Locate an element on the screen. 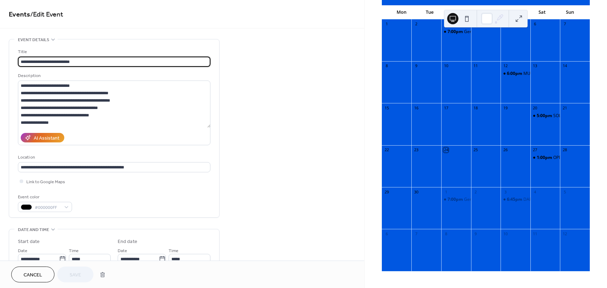 The image size is (607, 288). div: Start date is located at coordinates (29, 241).